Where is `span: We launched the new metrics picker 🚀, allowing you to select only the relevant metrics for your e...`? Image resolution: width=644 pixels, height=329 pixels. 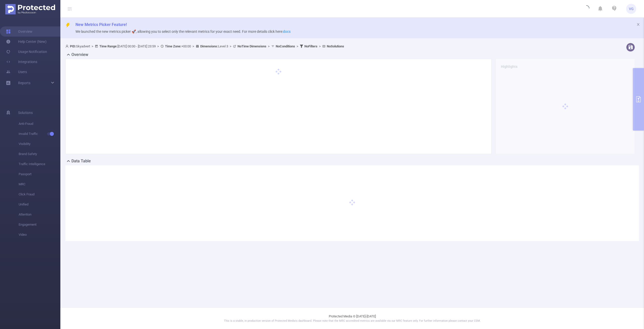 span: We launched the new metrics picker 🚀, allowing you to select only the relevant metrics for your e... is located at coordinates (183, 32).